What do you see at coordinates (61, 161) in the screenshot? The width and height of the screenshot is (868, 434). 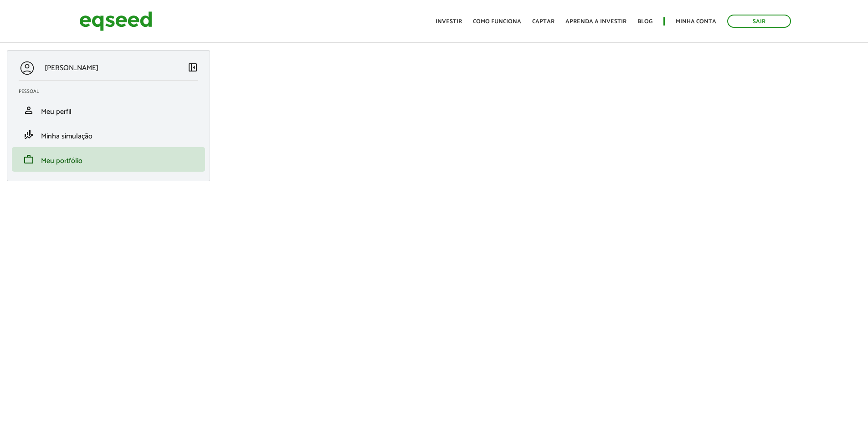 I see `span: Meu portfólio` at bounding box center [61, 161].